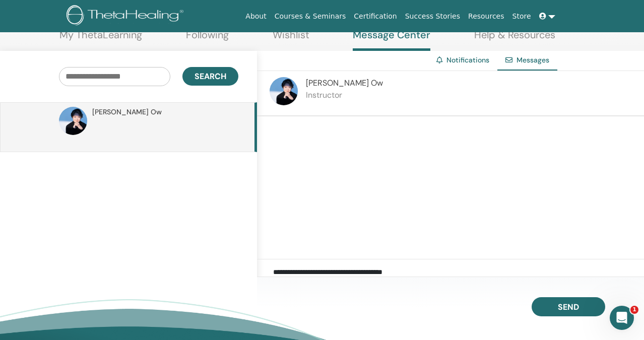 The width and height of the screenshot is (644, 340). Describe the element at coordinates (290, 39) in the screenshot. I see `a: Wishlist` at that location.